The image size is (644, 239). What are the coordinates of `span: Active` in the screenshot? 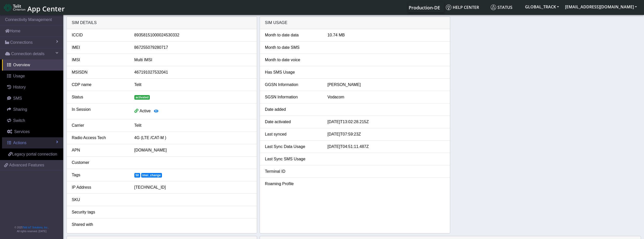 It's located at (145, 111).